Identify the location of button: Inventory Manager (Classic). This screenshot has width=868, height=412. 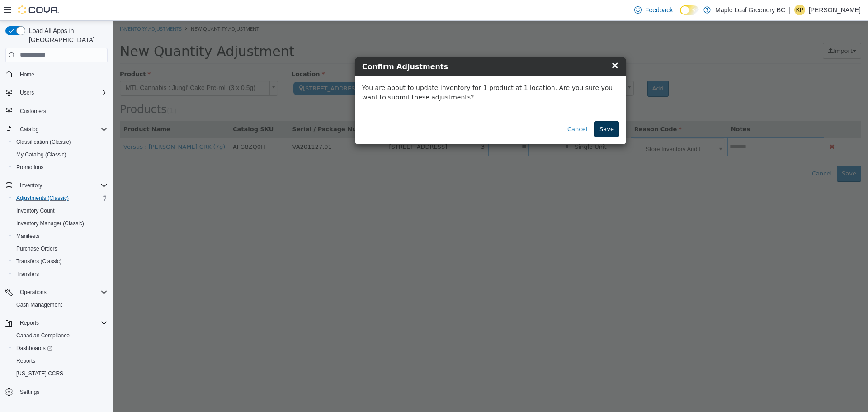
(61, 224).